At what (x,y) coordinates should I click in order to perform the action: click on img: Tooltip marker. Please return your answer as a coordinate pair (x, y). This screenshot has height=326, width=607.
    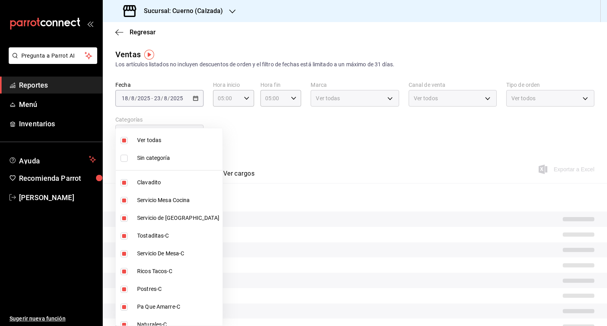
    Looking at the image, I should click on (149, 54).